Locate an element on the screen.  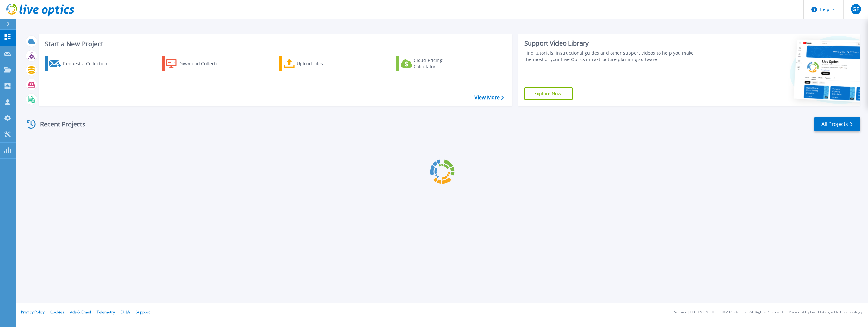
div: Request a Collection is located at coordinates (89, 64).